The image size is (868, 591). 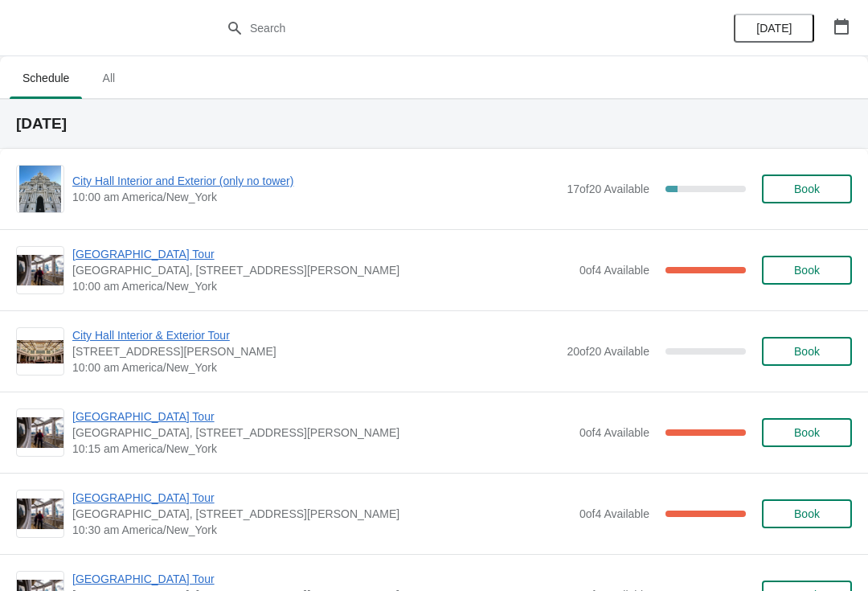 I want to click on span: City Hall Interior and Exterior (only no tower), so click(x=315, y=181).